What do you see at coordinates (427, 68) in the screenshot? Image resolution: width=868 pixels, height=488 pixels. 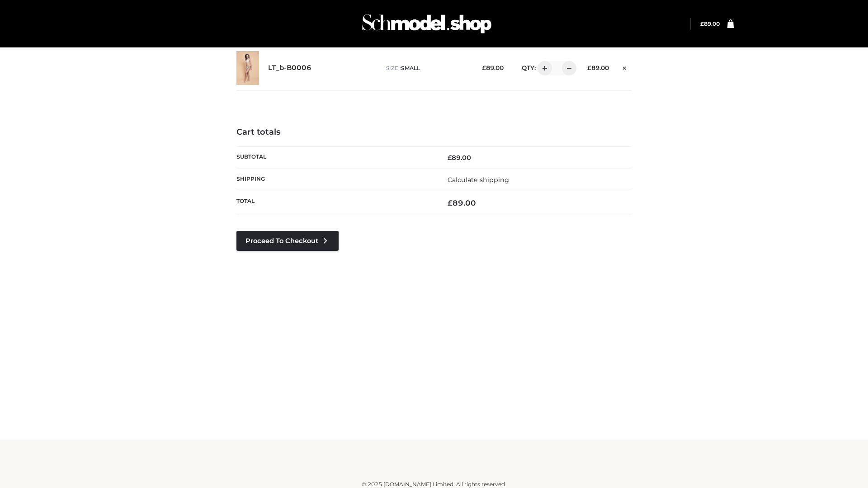 I see `p: size :` at bounding box center [427, 68].